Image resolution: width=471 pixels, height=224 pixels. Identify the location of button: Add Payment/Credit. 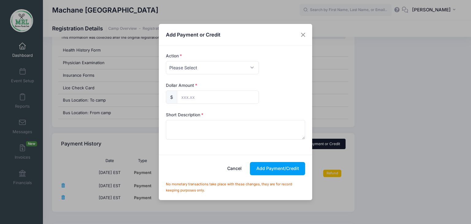
(277, 168).